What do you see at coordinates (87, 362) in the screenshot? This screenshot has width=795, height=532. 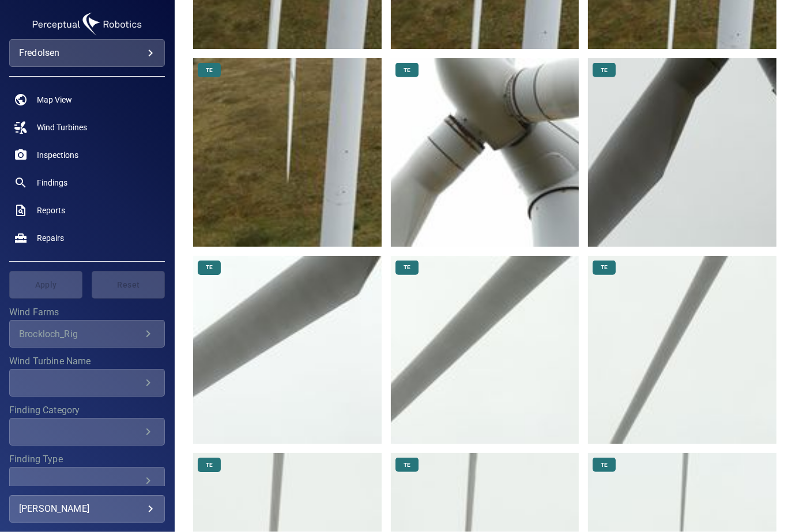 I see `label: Wind Turbine Name` at bounding box center [87, 362].